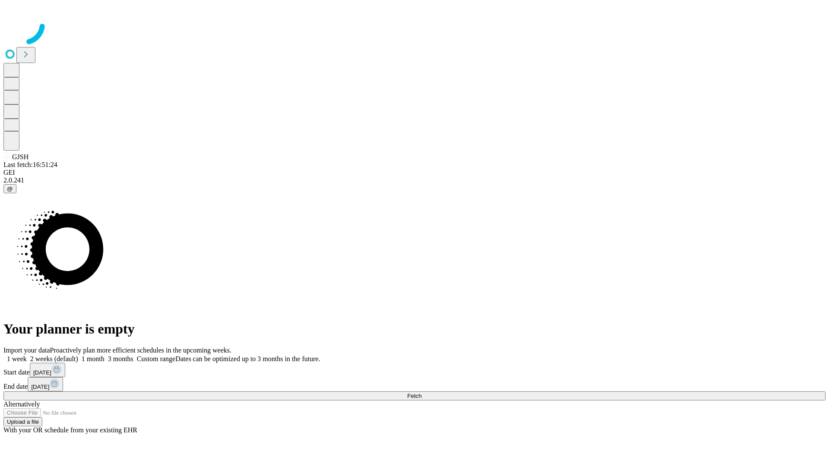 The width and height of the screenshot is (829, 466). I want to click on span: Proactively plan more efficient schedules in the upcoming weeks., so click(141, 350).